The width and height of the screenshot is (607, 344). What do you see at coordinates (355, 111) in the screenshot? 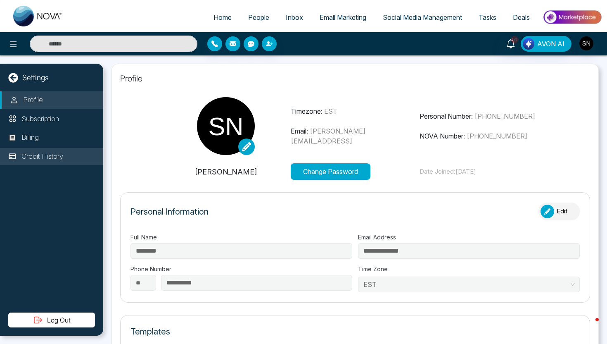
I see `p: Timezone:` at bounding box center [355, 111].